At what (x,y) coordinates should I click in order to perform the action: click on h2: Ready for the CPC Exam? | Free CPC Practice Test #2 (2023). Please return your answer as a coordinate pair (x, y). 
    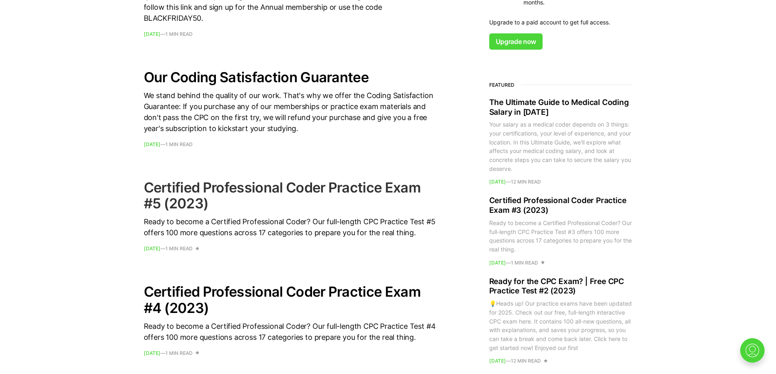
    Looking at the image, I should click on (561, 287).